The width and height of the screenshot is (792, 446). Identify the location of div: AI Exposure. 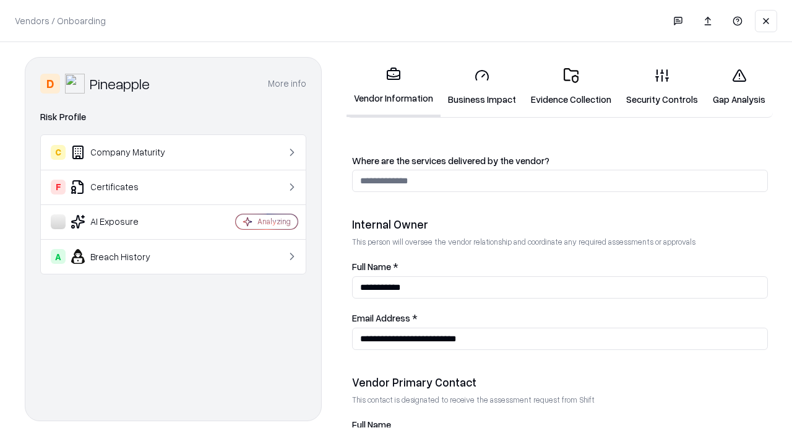
(124, 222).